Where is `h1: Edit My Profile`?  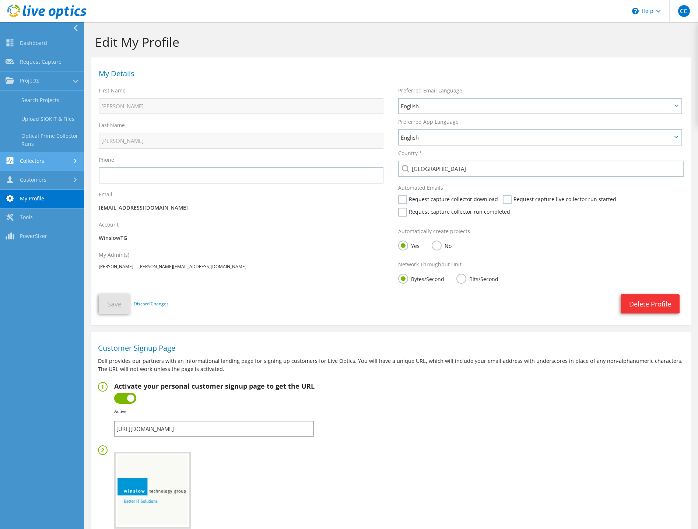
h1: Edit My Profile is located at coordinates (389, 42).